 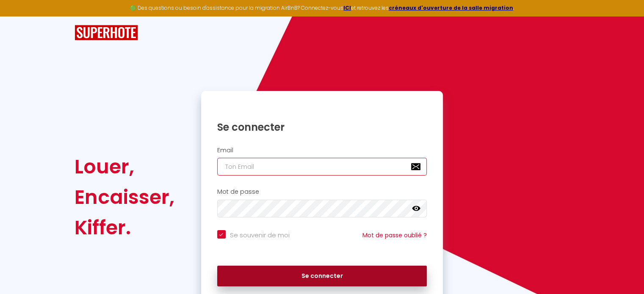 I want to click on a: ICI, so click(x=347, y=8).